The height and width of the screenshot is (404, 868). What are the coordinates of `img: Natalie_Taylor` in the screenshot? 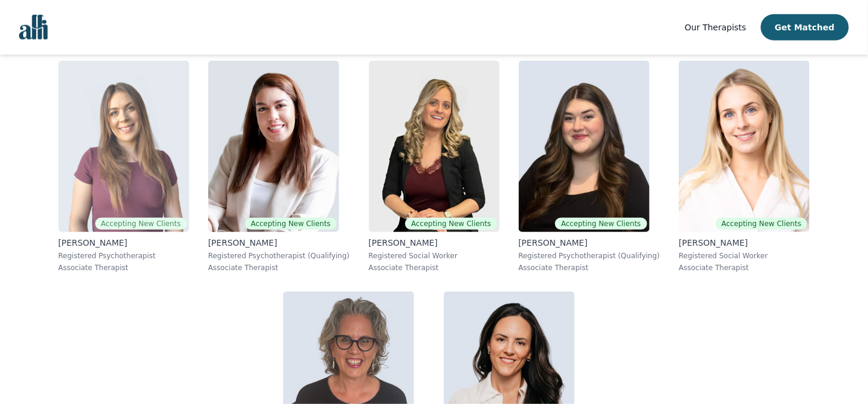 It's located at (124, 146).